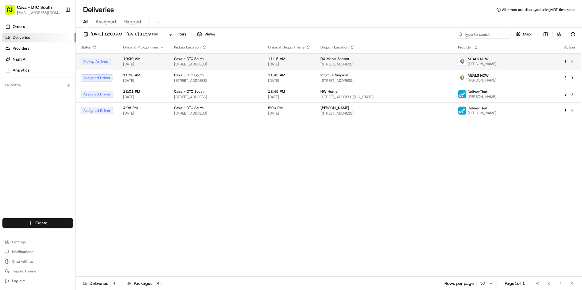 The width and height of the screenshot is (582, 290). What do you see at coordinates (39, 38) in the screenshot?
I see `a: Deliveries` at bounding box center [39, 38].